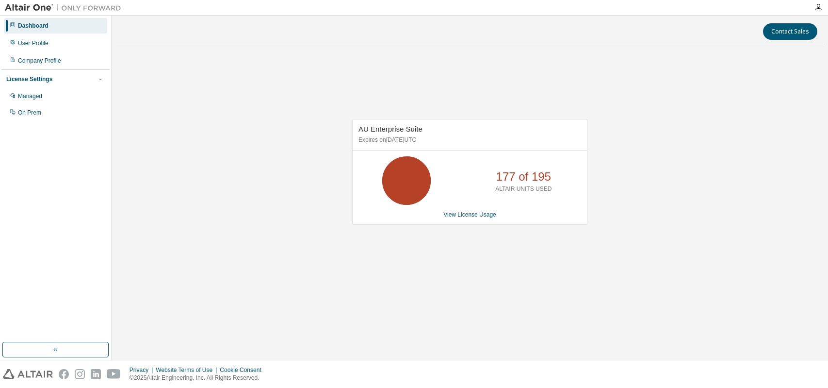  Describe the element at coordinates (523, 177) in the screenshot. I see `p: 177 of 195` at that location.